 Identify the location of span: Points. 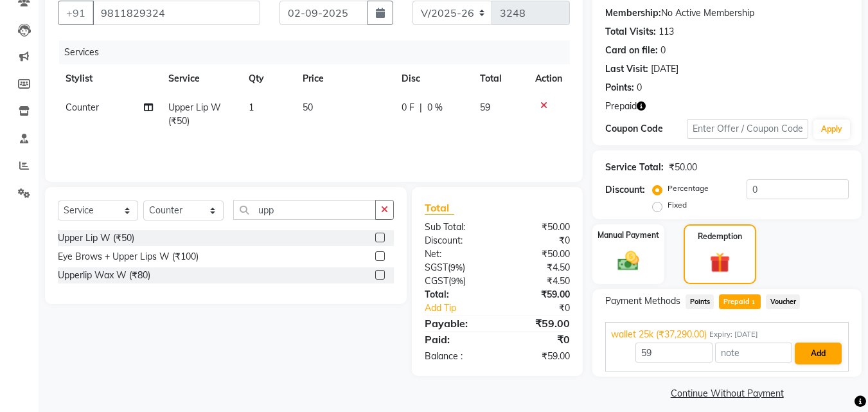
(700, 302).